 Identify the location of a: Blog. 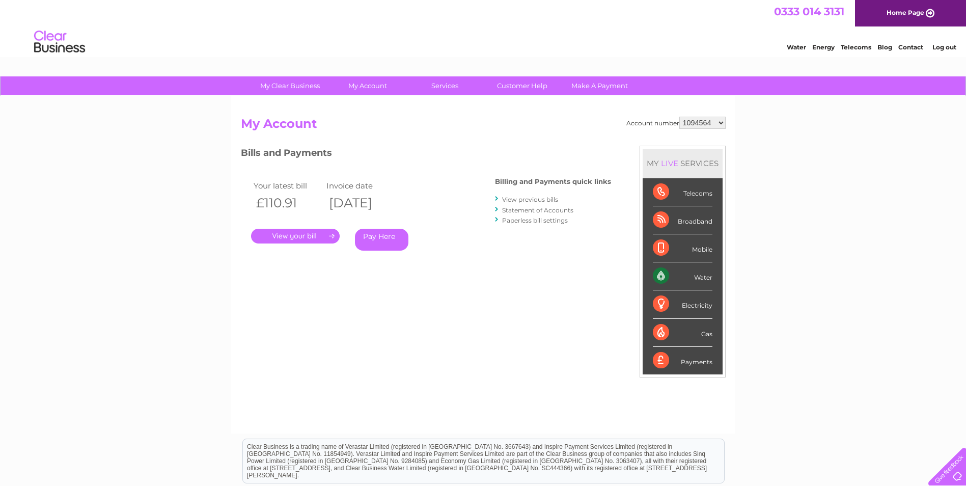
(885, 47).